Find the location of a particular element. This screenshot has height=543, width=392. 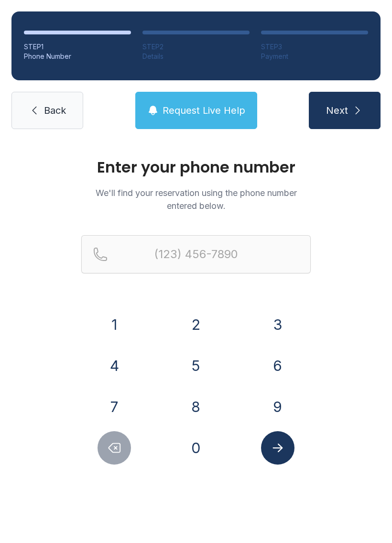

button: 5 is located at coordinates (196, 365).